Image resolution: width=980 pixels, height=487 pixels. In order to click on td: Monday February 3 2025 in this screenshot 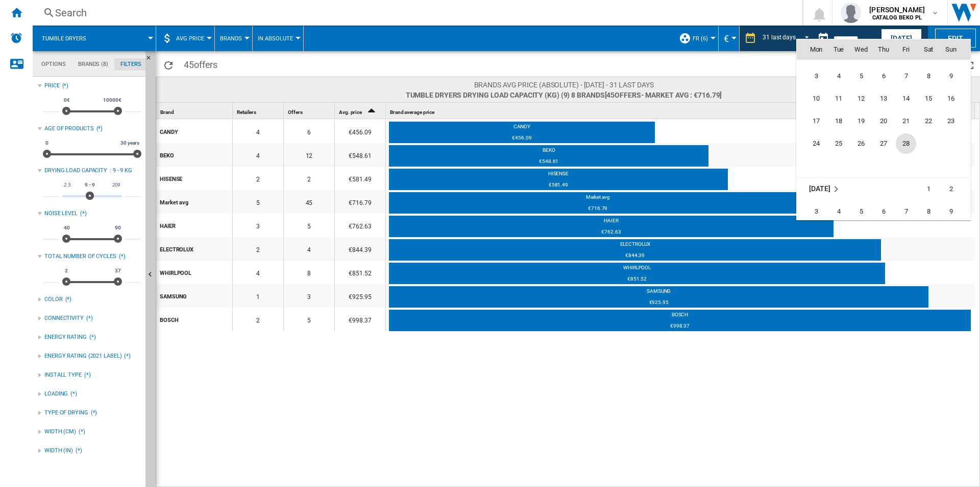, I will do `click(812, 76)`.